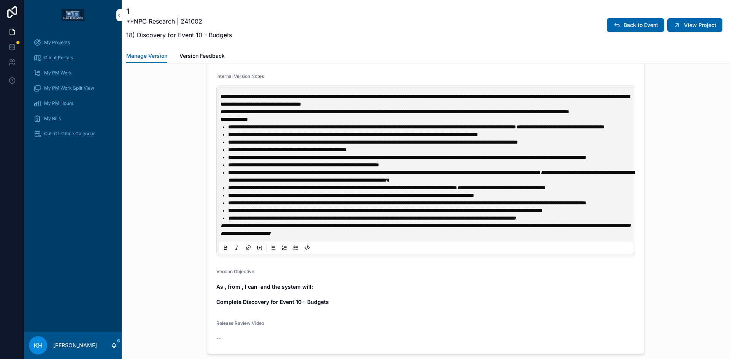  What do you see at coordinates (635, 25) in the screenshot?
I see `button: Back to Event` at bounding box center [635, 25].